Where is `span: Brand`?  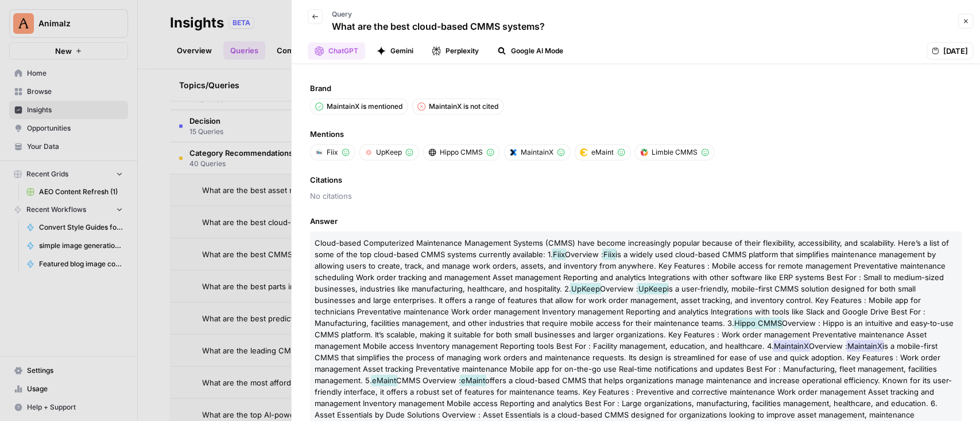 span: Brand is located at coordinates (636, 88).